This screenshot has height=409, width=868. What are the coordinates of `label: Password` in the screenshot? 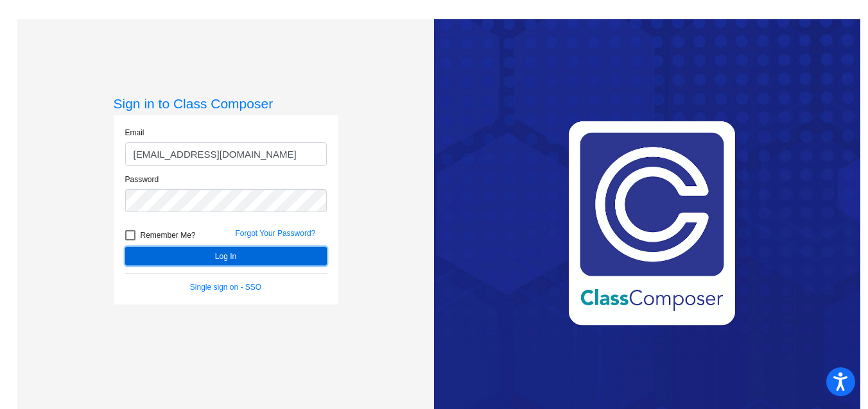 It's located at (142, 179).